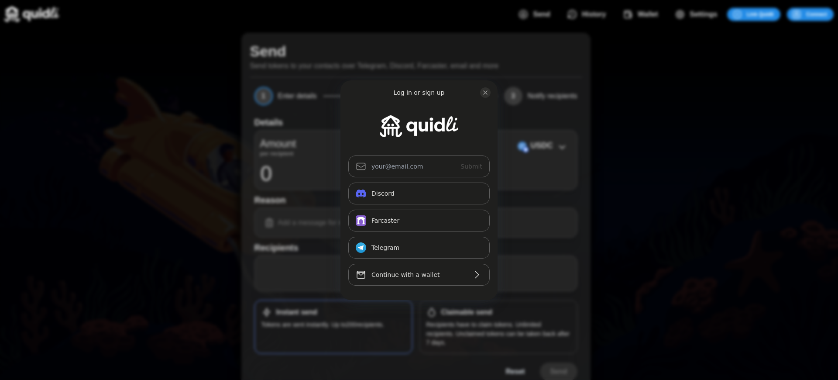 This screenshot has width=838, height=380. Describe the element at coordinates (471, 166) in the screenshot. I see `span: Submit` at that location.